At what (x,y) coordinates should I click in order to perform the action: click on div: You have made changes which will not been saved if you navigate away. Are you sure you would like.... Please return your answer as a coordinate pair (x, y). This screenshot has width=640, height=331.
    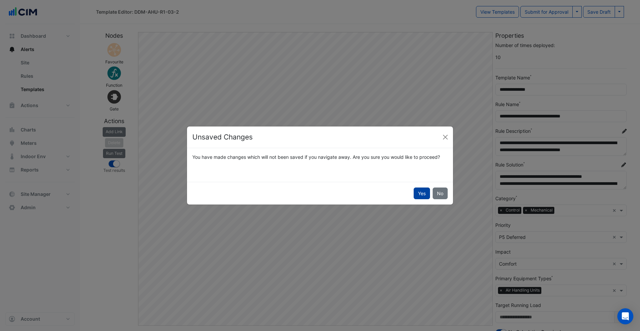
    Looking at the image, I should click on (320, 157).